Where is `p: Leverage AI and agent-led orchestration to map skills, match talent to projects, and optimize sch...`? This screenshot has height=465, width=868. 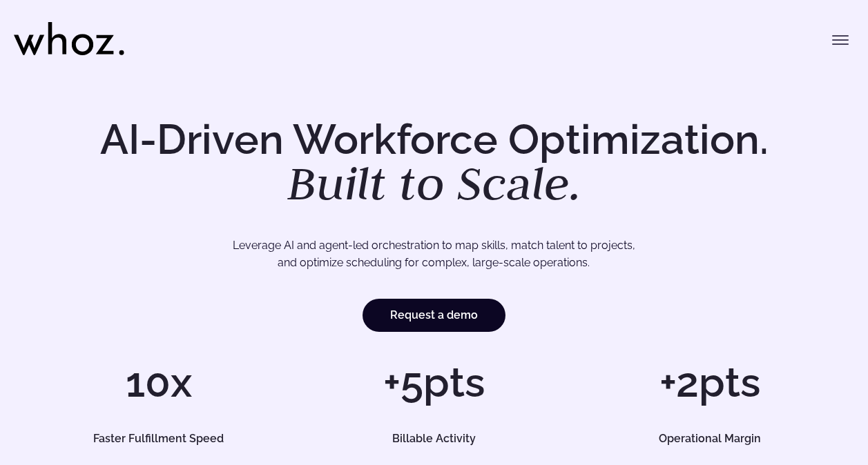 p: Leverage AI and agent-led orchestration to map skills, match talent to projects, and optimize sch... is located at coordinates (434, 254).